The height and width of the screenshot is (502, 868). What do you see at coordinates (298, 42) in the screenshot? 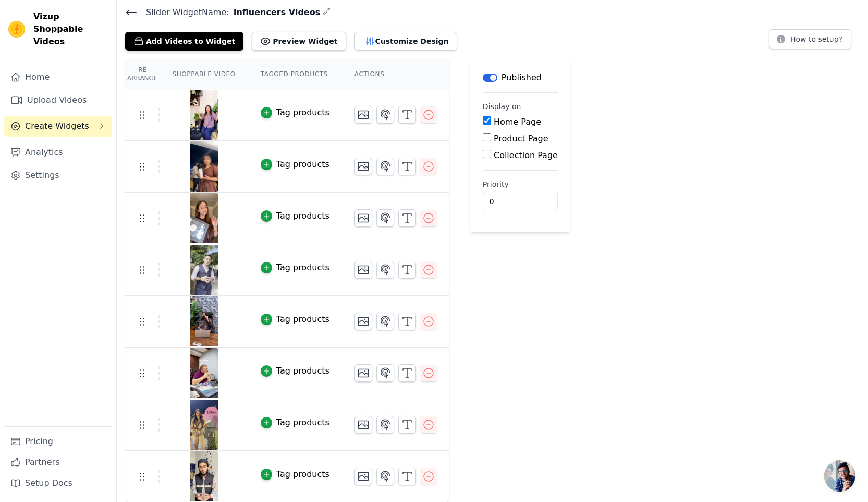
I see `a: Preview Widget` at bounding box center [298, 42].